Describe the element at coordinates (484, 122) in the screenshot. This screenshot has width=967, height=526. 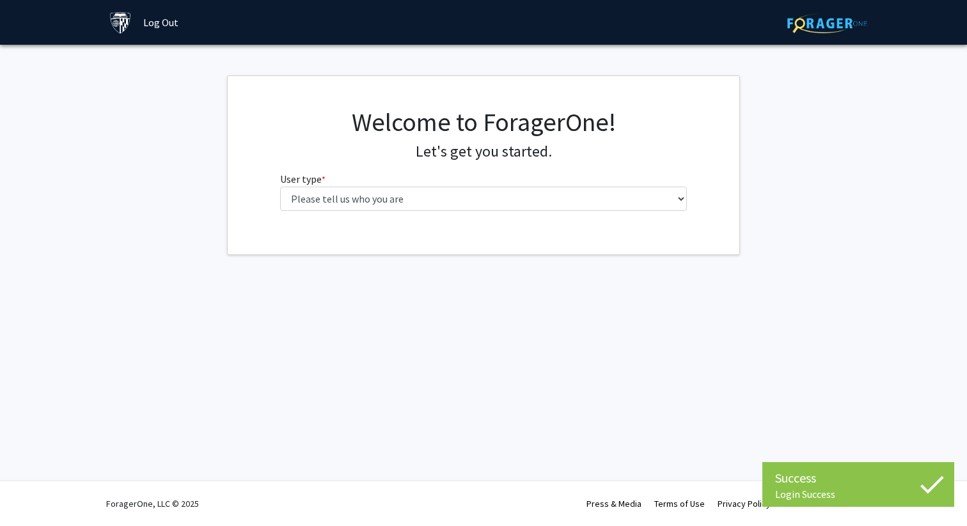
I see `h1: Welcome to ForagerOne!` at that location.